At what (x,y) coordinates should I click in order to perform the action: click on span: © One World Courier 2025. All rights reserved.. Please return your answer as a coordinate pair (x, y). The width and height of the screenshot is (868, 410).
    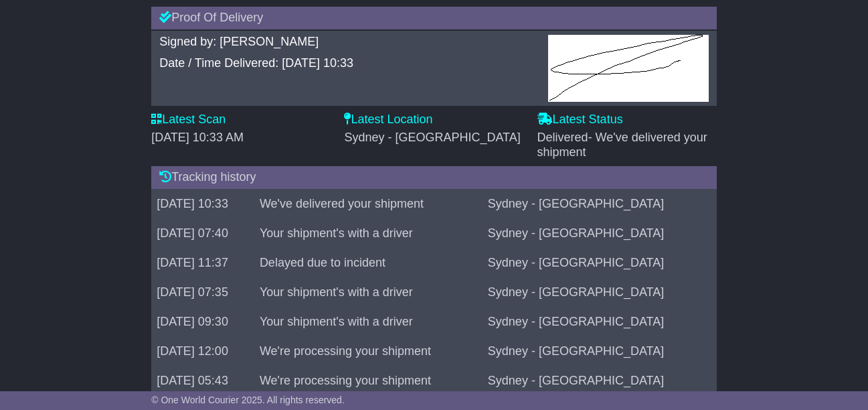
    Looking at the image, I should click on (248, 400).